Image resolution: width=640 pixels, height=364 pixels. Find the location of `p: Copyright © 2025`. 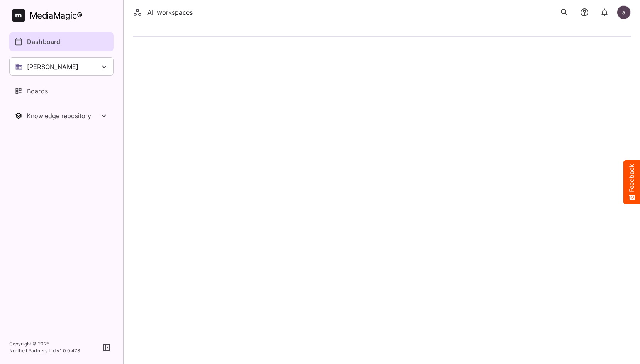

p: Copyright © 2025 is located at coordinates (45, 344).